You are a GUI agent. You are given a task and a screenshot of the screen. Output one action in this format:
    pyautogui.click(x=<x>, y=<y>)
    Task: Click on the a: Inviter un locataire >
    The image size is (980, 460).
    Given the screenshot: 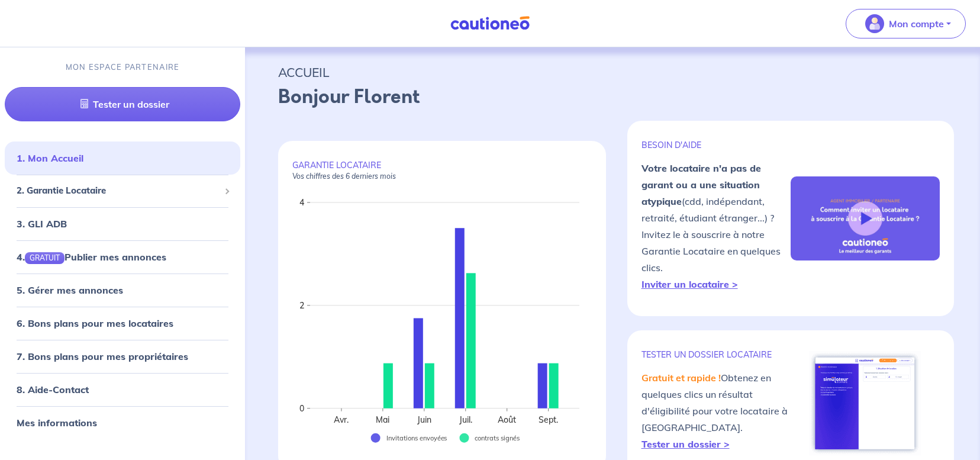 What is the action you would take?
    pyautogui.click(x=690, y=284)
    